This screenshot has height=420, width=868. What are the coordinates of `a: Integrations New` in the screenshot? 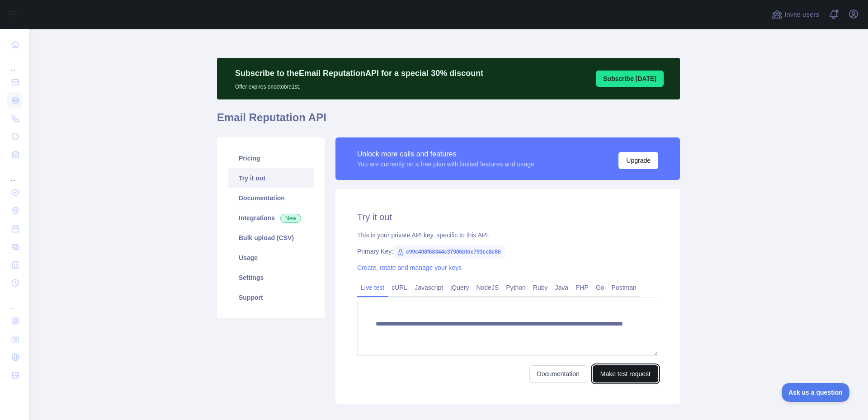 It's located at (271, 218).